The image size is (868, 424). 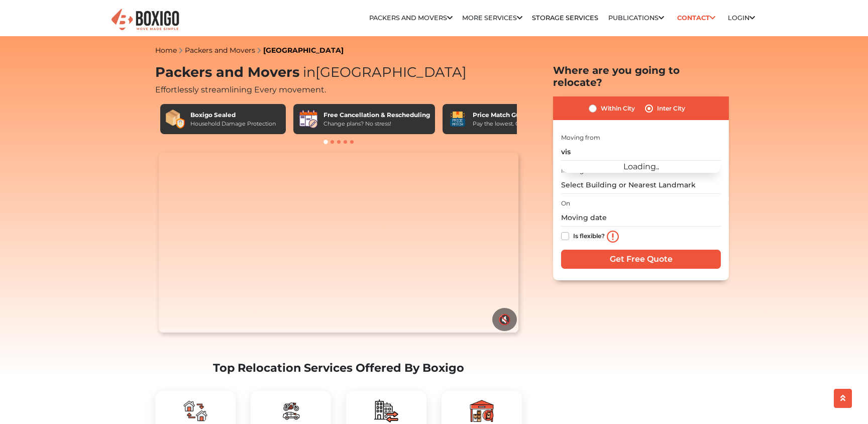 I want to click on img: Free Cancellation & Rescheduling, so click(x=309, y=119).